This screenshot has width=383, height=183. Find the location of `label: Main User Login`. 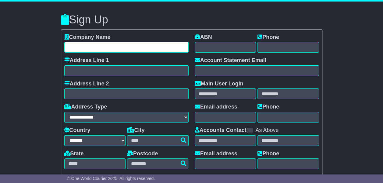

label: Main User Login is located at coordinates (219, 84).